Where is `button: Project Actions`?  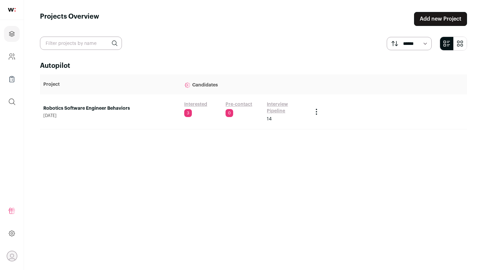
button: Project Actions is located at coordinates (316, 112).